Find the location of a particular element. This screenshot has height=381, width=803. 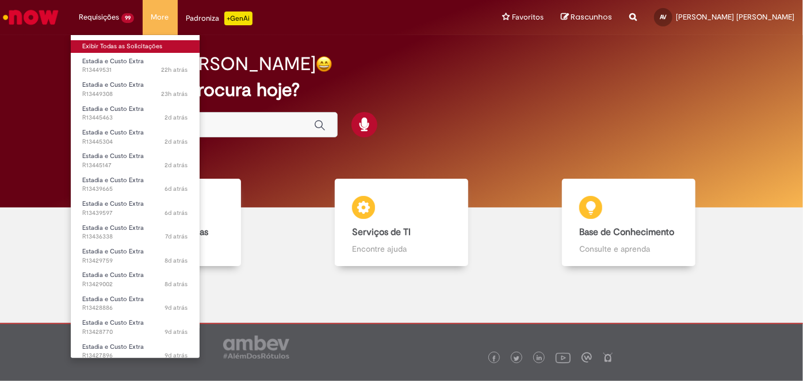

time: 21/08/2025 13:41:20 is located at coordinates (177, 236).